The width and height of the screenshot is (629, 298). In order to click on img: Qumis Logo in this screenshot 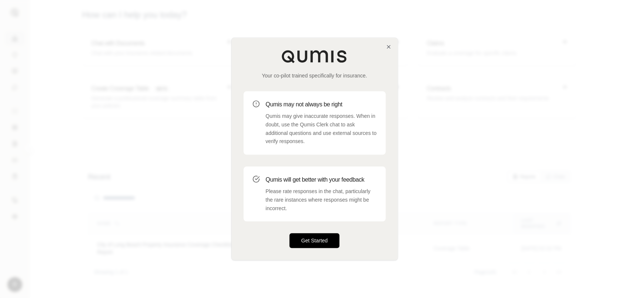, I will do `click(315, 56)`.